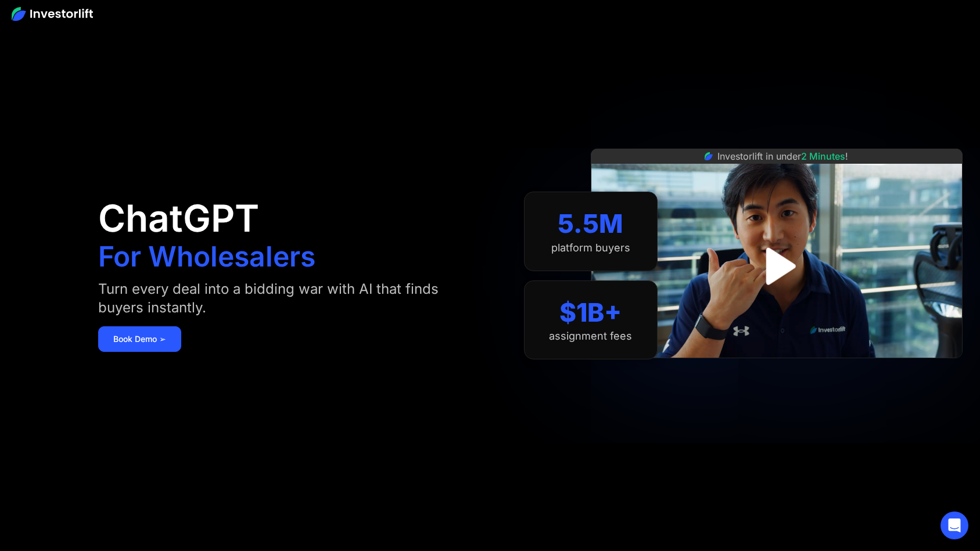 Image resolution: width=980 pixels, height=551 pixels. I want to click on div: Open Intercom Messenger, so click(954, 525).